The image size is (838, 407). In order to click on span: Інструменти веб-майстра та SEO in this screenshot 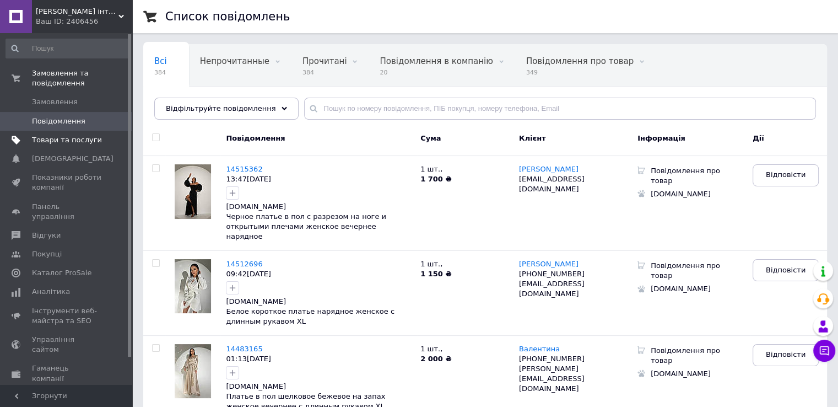, I will do `click(67, 316)`.